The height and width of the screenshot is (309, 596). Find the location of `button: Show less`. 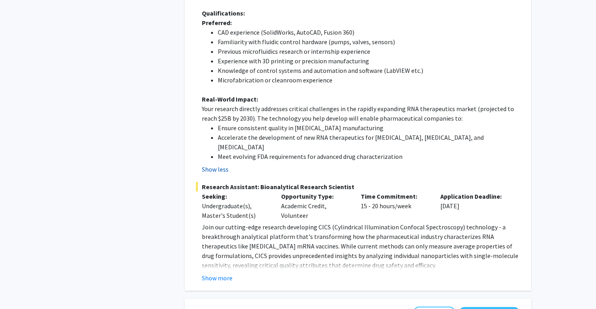

button: Show less is located at coordinates (215, 169).